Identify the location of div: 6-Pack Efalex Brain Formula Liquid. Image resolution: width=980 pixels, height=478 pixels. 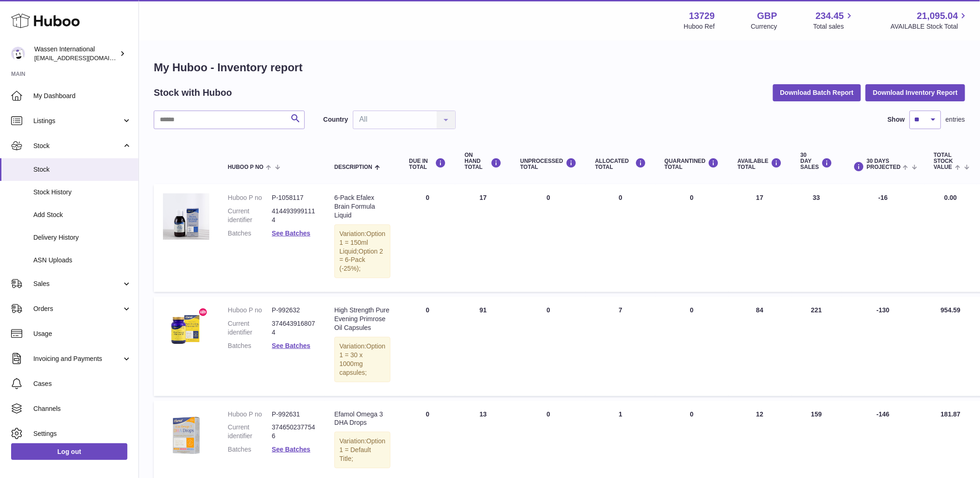
(362, 207).